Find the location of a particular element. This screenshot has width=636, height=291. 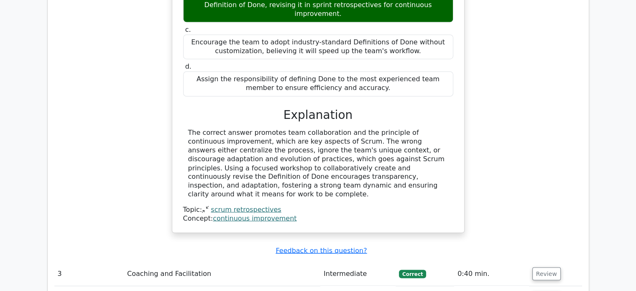

td: 3 is located at coordinates (89, 273).